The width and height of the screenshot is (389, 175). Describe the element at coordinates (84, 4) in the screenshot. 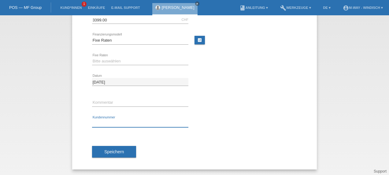

I see `span: 1` at that location.